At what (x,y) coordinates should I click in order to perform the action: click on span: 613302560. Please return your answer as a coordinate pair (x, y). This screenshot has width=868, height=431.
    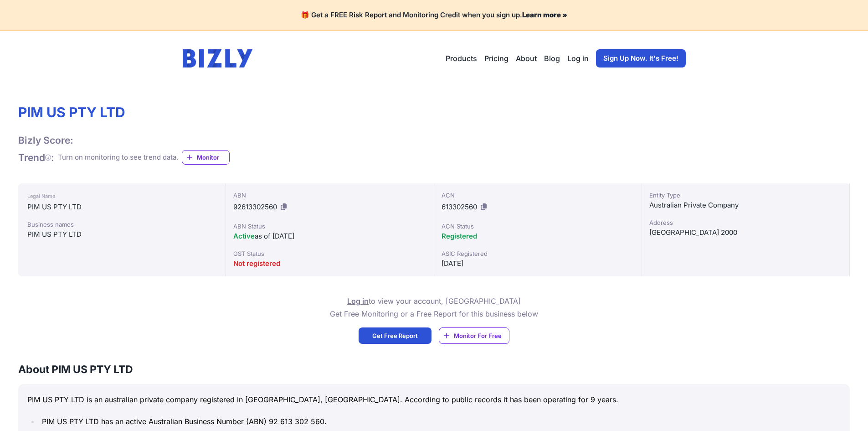
    Looking at the image, I should click on (459, 207).